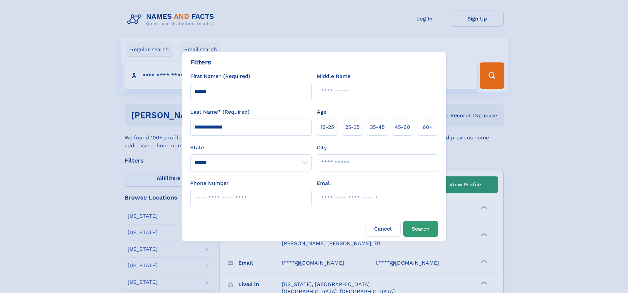  Describe the element at coordinates (353, 127) in the screenshot. I see `span: 25‑35` at that location.